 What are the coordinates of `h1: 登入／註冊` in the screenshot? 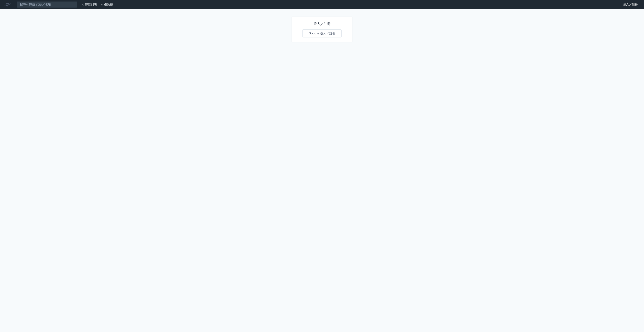 It's located at (322, 24).